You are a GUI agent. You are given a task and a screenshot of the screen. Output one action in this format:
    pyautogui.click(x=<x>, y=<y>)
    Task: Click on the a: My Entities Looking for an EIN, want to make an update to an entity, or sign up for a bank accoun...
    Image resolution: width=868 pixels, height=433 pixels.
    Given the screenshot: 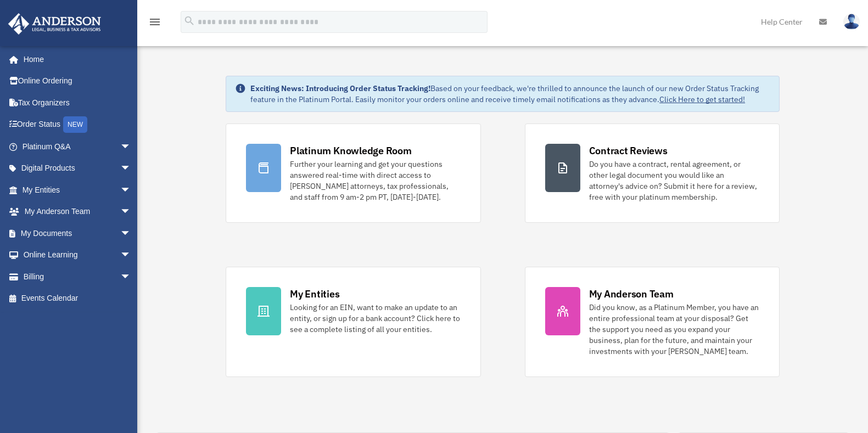 What is the action you would take?
    pyautogui.click(x=353, y=321)
    